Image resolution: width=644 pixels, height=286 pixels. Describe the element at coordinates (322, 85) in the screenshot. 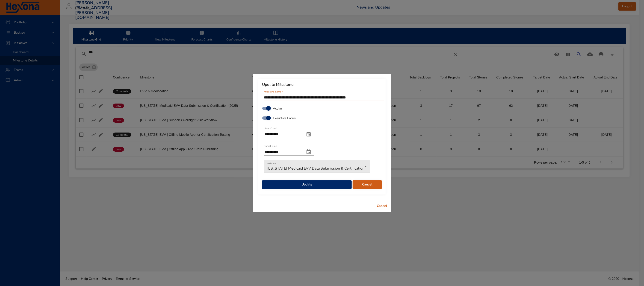

I see `h6: Update Milestone` at that location.